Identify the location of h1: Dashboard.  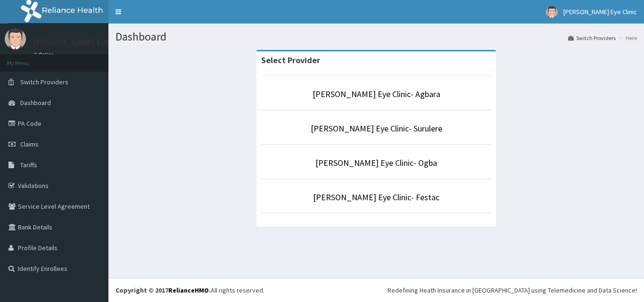
(376, 37).